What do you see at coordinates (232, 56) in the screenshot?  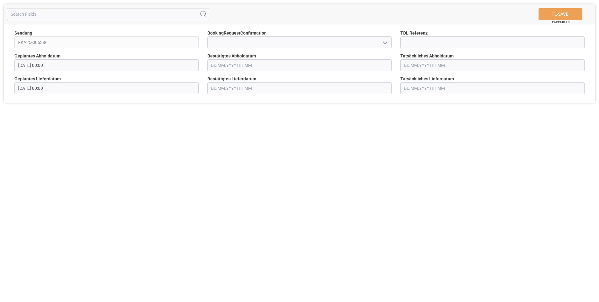 I see `span: Bestätigtes Abholdatum` at bounding box center [232, 56].